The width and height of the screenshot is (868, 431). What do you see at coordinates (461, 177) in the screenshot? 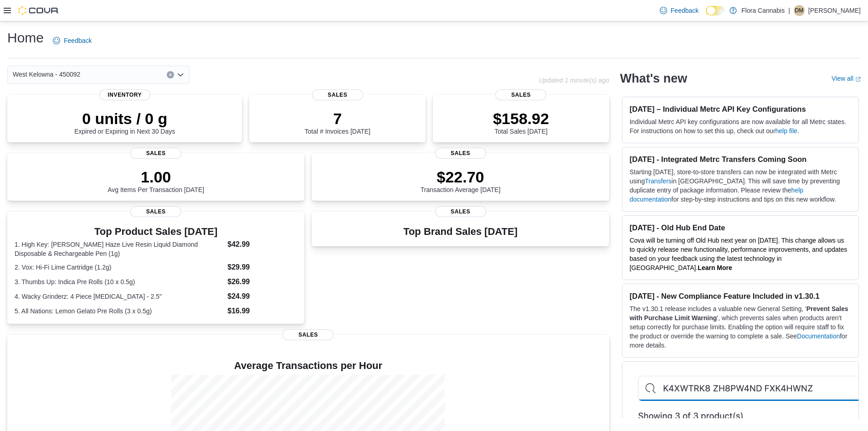
I see `p: $22.70` at bounding box center [461, 177].